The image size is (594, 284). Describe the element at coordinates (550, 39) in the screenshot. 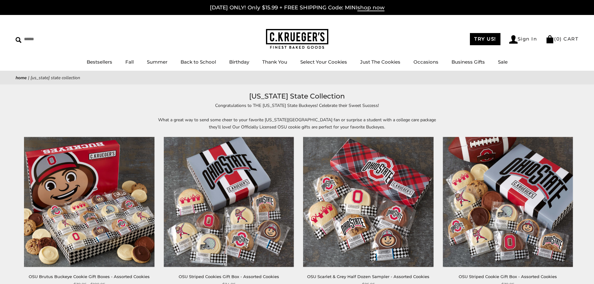

I see `img: Bag` at that location.